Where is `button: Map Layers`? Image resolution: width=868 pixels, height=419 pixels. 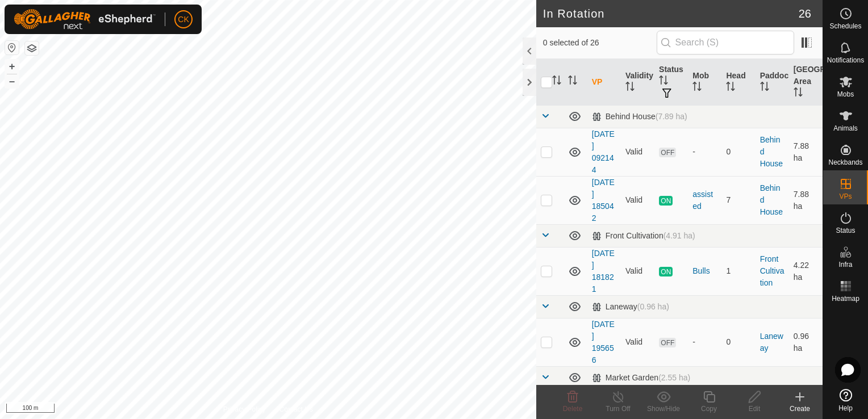 button: Map Layers is located at coordinates (32, 48).